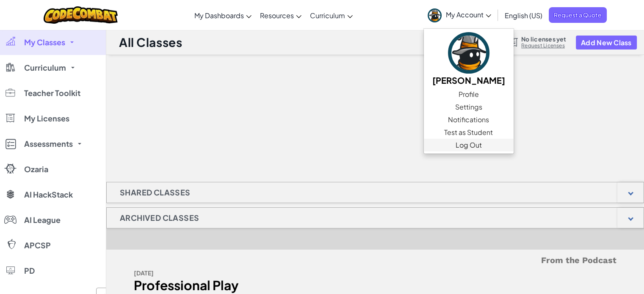  Describe the element at coordinates (280, 15) in the screenshot. I see `a: Resources` at that location.